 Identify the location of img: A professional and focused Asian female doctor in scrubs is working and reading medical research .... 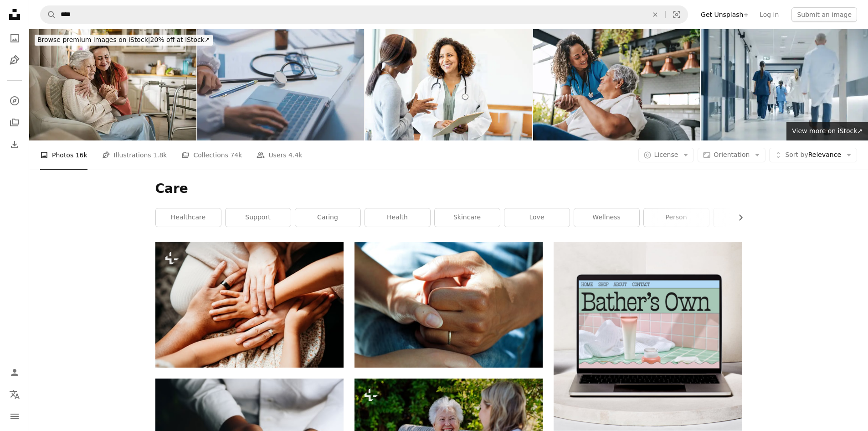
(281, 85).